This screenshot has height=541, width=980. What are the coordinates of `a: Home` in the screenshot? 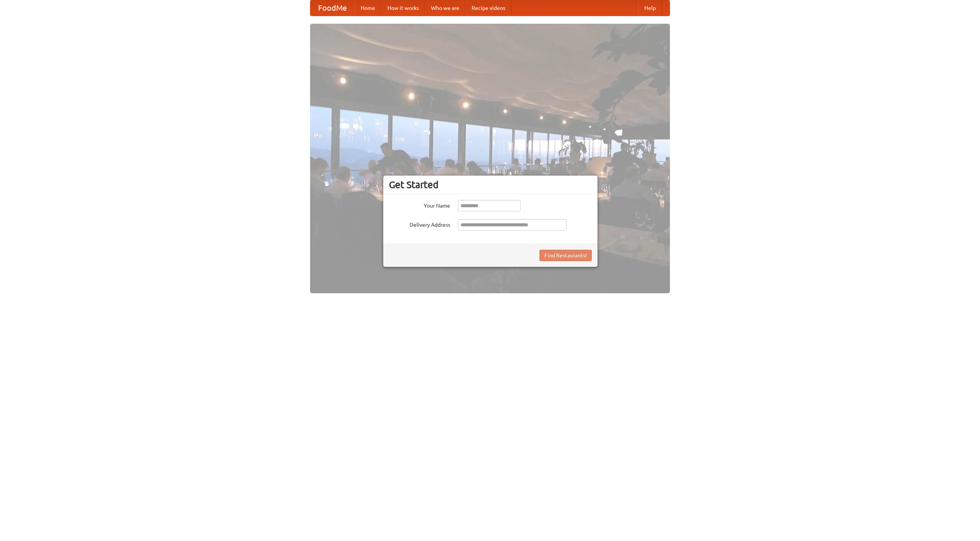 It's located at (368, 8).